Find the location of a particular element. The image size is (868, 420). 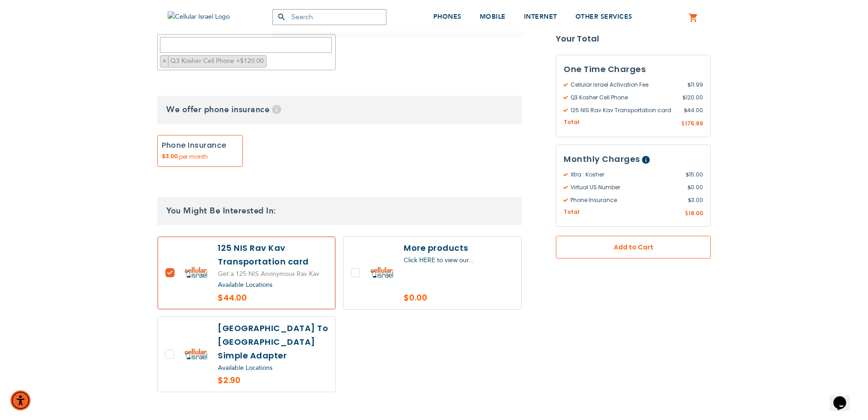

span: 175.99 is located at coordinates (694, 123).